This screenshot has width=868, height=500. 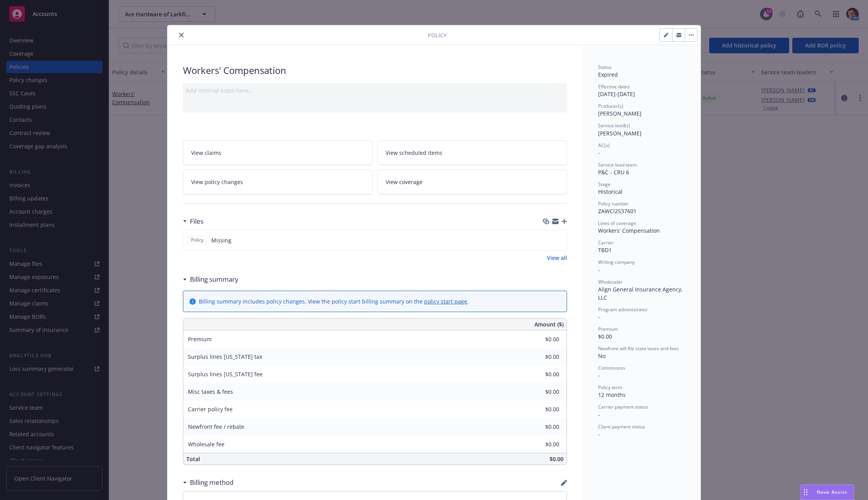 What do you see at coordinates (211, 279) in the screenshot?
I see `div: Billing summary` at bounding box center [211, 279].